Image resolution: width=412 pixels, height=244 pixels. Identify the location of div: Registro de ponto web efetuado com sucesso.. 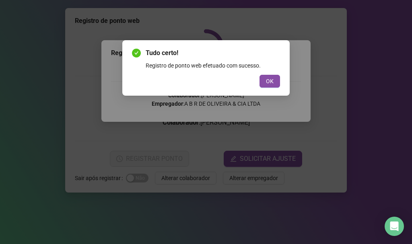
(213, 66).